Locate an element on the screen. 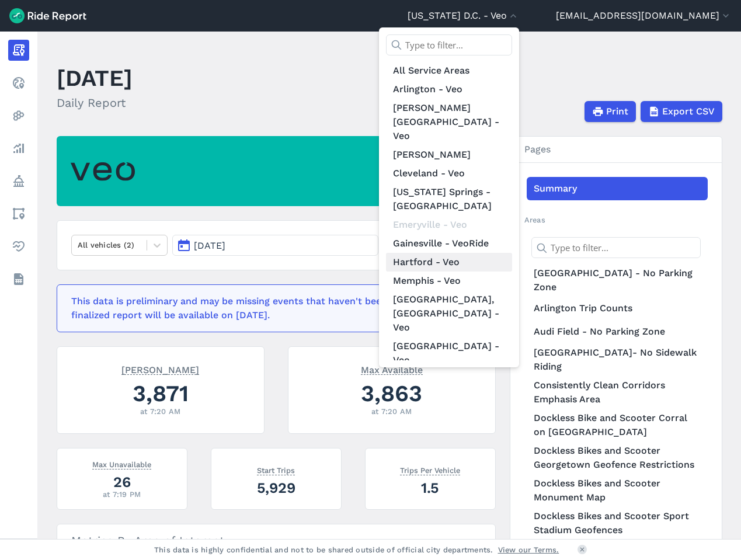  a: Memphis - Veo is located at coordinates (449, 281).